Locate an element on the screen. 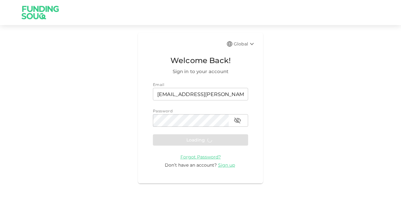 Image resolution: width=401 pixels, height=198 pixels. span: Forgot Password? is located at coordinates (200, 157).